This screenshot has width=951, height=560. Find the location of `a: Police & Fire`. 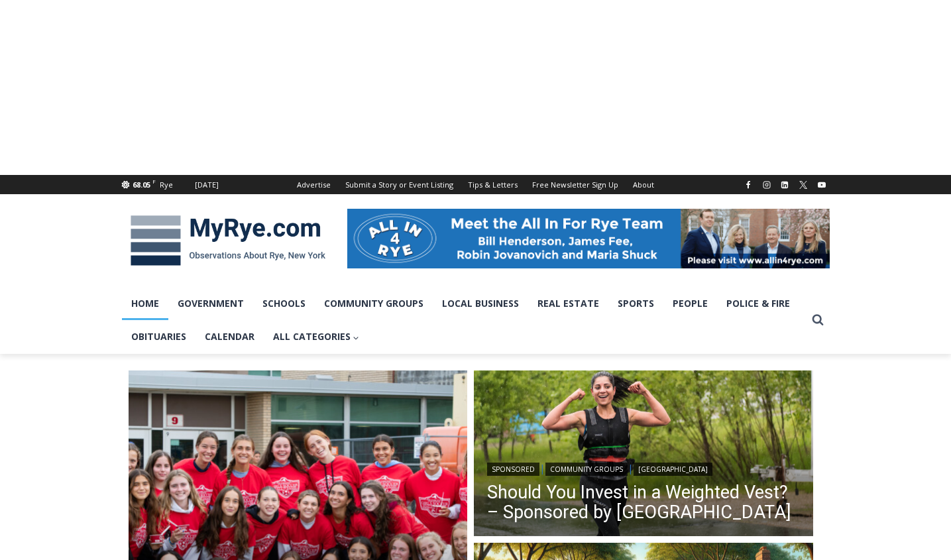

a: Police & Fire is located at coordinates (759, 304).